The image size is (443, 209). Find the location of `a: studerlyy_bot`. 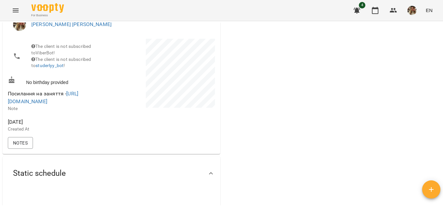

a: studerlyy_bot is located at coordinates (50, 66).